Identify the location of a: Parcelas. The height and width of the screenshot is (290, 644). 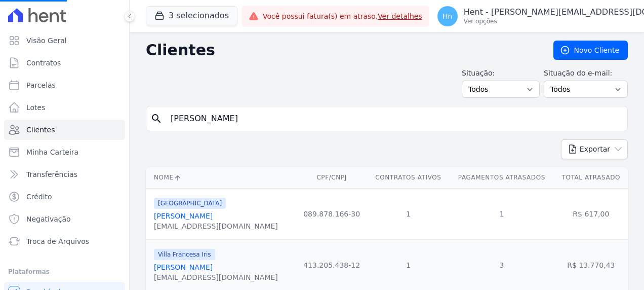
(64, 85).